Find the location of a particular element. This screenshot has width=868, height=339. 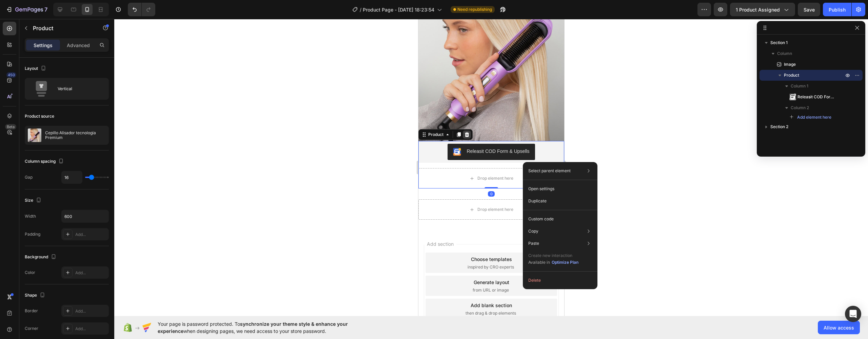

span: Section 2 is located at coordinates (779, 127).